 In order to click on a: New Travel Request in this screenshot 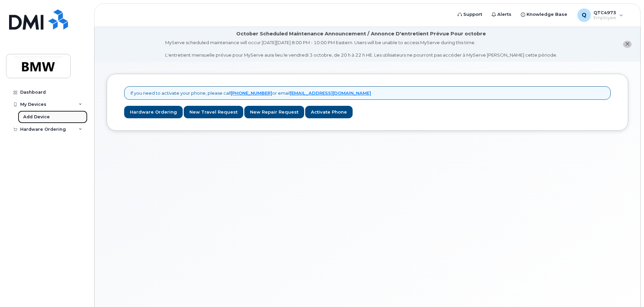, I will do `click(213, 112)`.